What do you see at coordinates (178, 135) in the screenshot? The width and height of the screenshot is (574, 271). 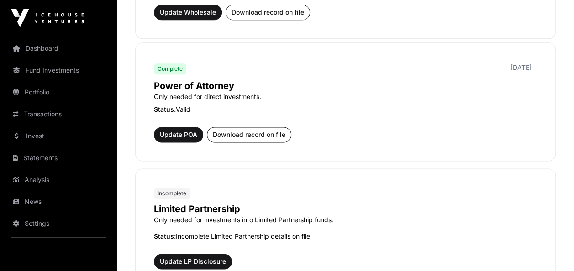 I see `button: Update POA` at bounding box center [178, 135].